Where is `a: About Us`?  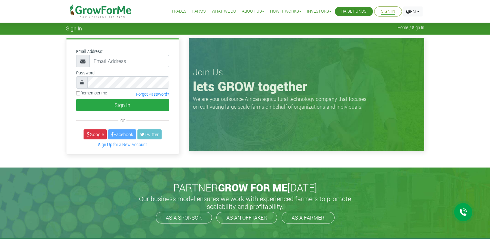
a: About Us is located at coordinates (253, 11).